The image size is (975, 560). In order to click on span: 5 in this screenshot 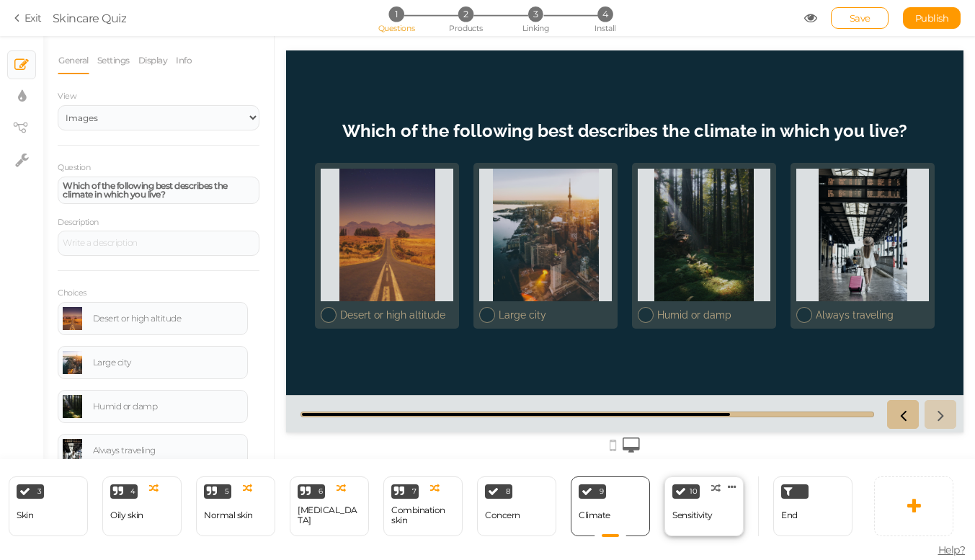, I will do `click(227, 491)`.